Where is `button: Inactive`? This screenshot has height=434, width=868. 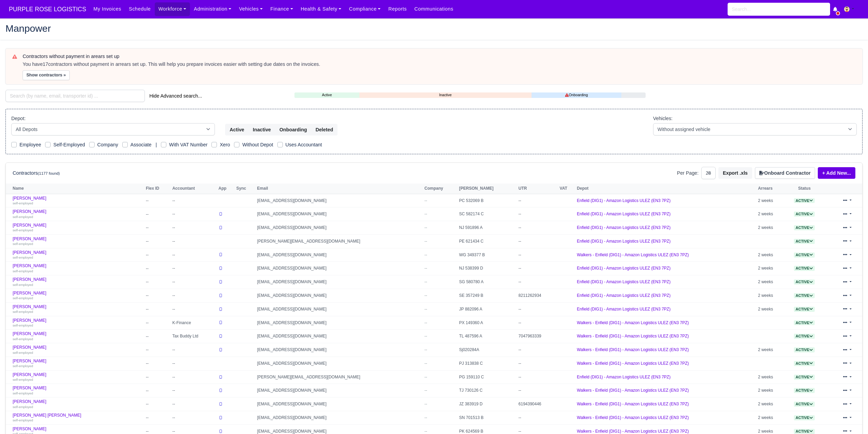 button: Inactive is located at coordinates (262, 129).